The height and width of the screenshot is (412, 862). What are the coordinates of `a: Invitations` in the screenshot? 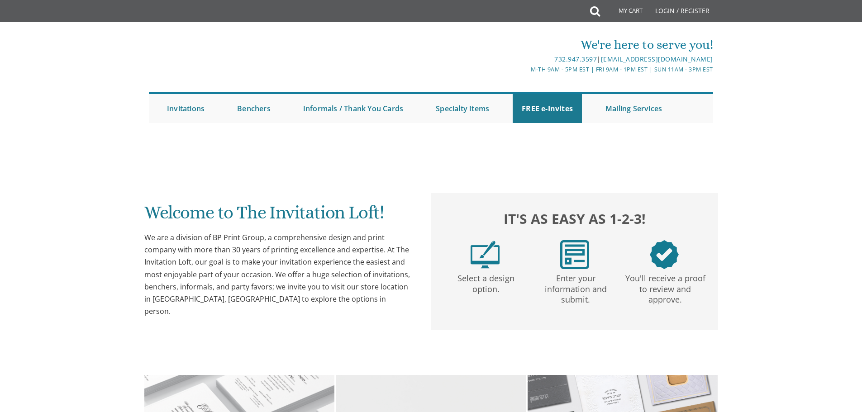 It's located at (186, 109).